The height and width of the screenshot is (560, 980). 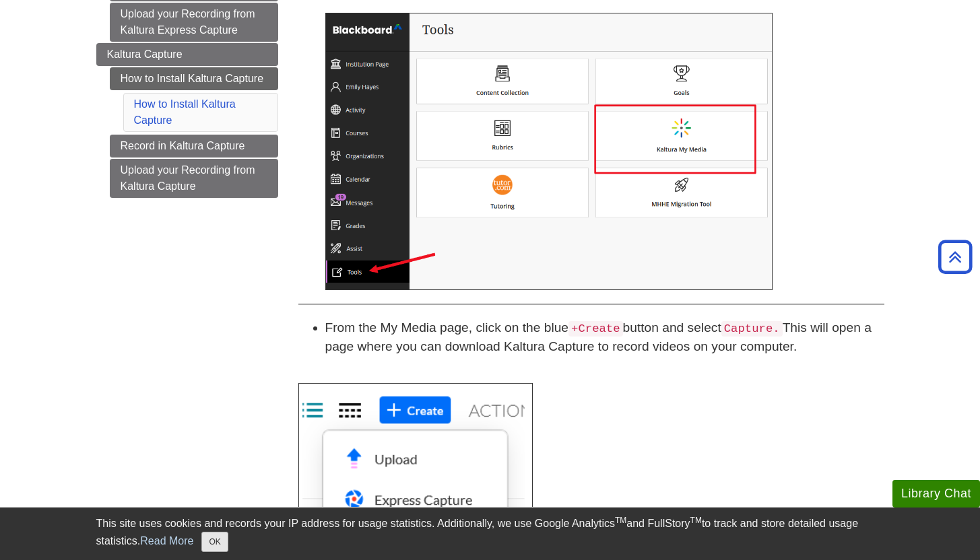 What do you see at coordinates (167, 540) in the screenshot?
I see `a: Read More` at bounding box center [167, 540].